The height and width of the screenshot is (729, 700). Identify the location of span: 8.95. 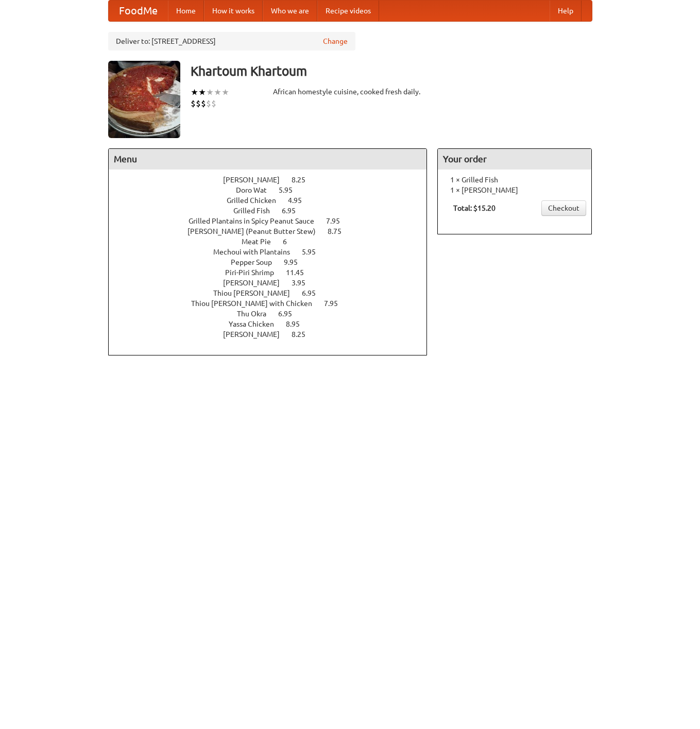
(298, 324).